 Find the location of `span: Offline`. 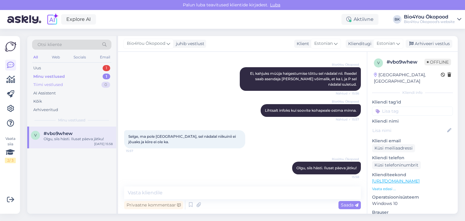

span: Offline is located at coordinates (438, 62).